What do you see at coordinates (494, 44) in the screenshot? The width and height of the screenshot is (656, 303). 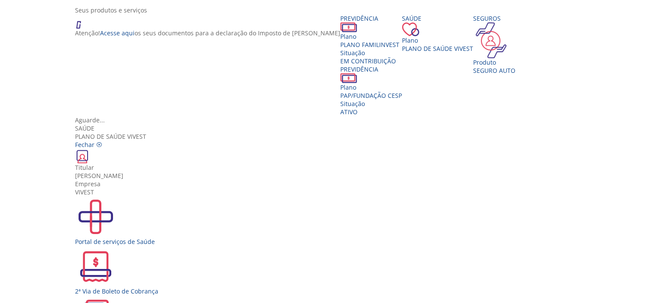 I see `a: Seguros Produto SEGURO AUTO` at bounding box center [494, 44].